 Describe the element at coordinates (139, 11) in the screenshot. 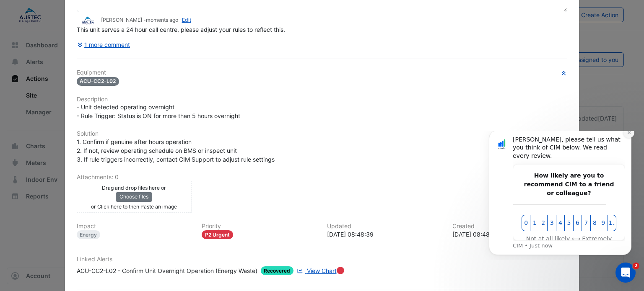

I see `button: Home` at that location.